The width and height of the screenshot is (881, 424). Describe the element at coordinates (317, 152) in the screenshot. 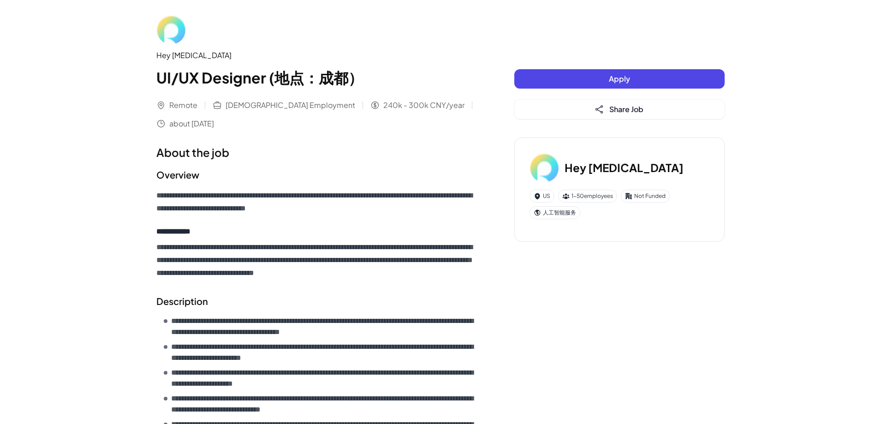

I see `h1: About the job` at that location.